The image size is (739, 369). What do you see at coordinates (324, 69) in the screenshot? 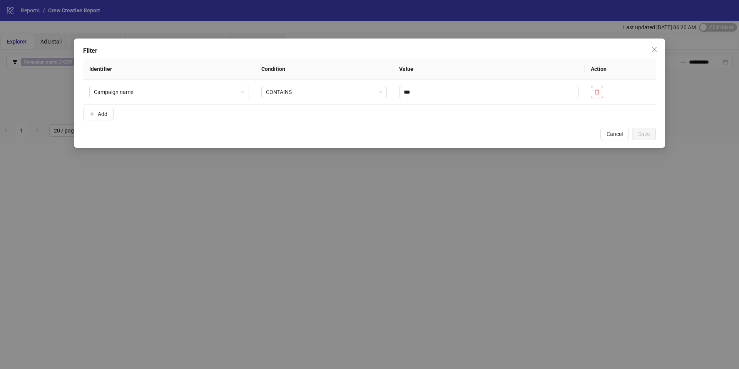
I see `th: Condition` at bounding box center [324, 69].